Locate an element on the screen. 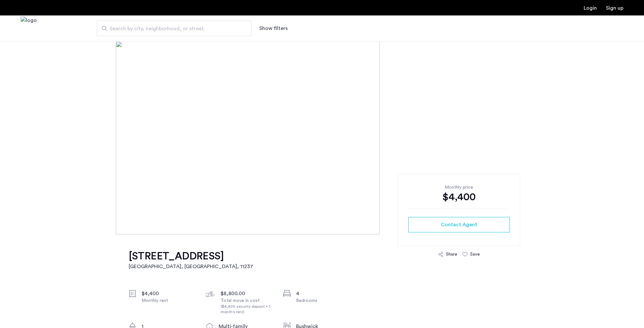  img: logo is located at coordinates (28, 28).